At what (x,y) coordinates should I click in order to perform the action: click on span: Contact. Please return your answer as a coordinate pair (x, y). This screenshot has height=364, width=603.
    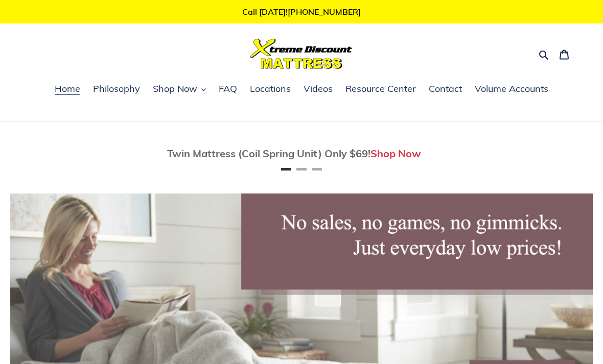
    Looking at the image, I should click on (445, 89).